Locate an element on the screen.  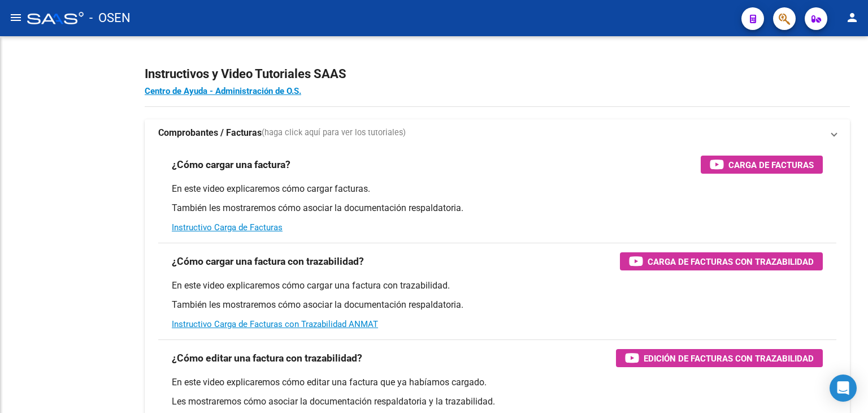
button: Carga de Facturas is located at coordinates (762, 164).